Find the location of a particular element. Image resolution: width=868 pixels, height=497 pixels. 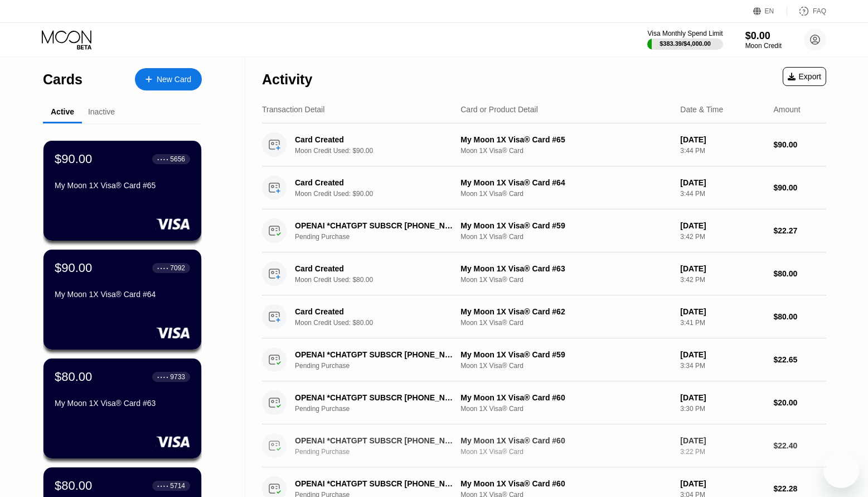

div: Moon Credit is located at coordinates (763, 46).